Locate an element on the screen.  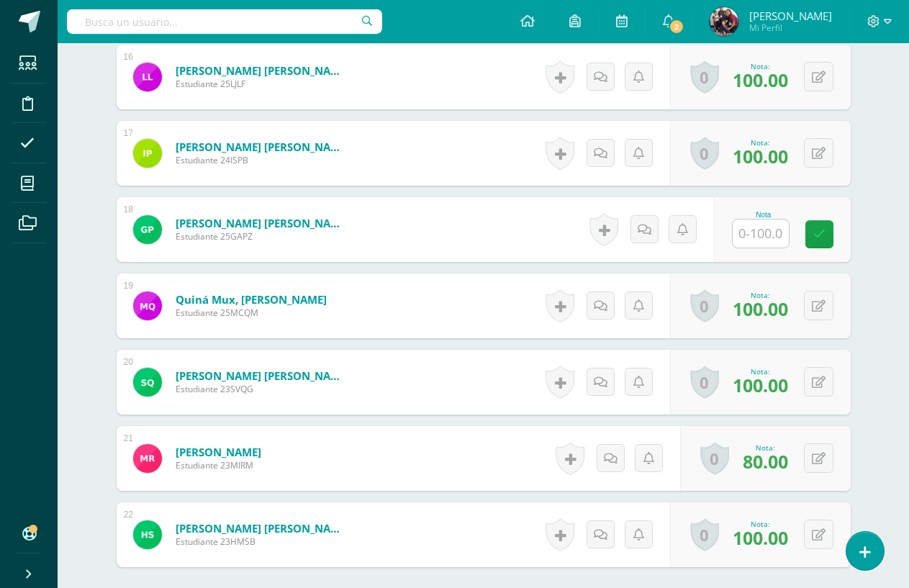
span: 80.00 is located at coordinates (765, 462).